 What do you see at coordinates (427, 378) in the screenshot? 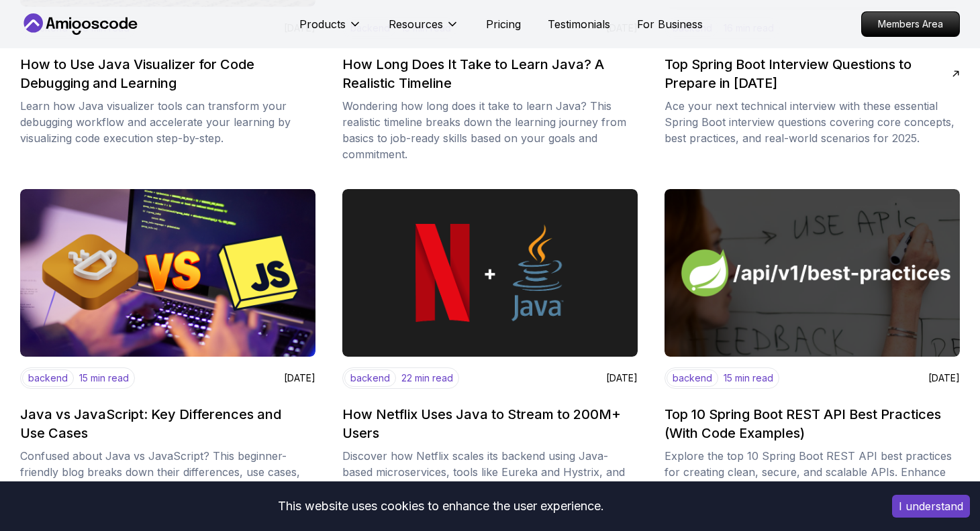
I see `p: 22 min read` at bounding box center [427, 378].